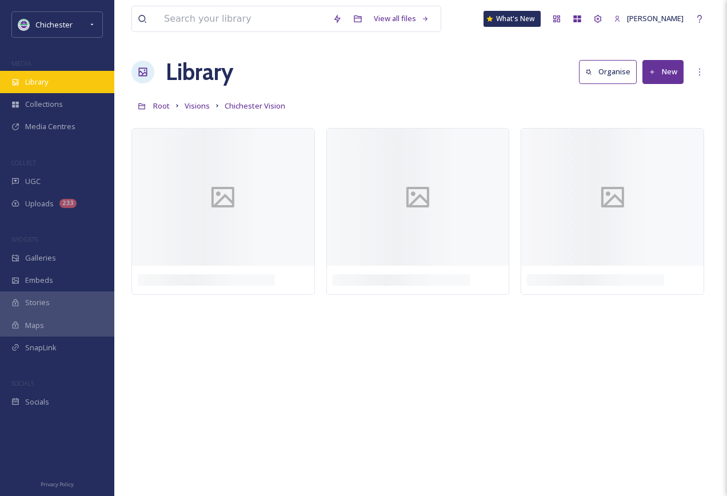 Image resolution: width=727 pixels, height=496 pixels. What do you see at coordinates (25, 239) in the screenshot?
I see `span: WIDGETS` at bounding box center [25, 239].